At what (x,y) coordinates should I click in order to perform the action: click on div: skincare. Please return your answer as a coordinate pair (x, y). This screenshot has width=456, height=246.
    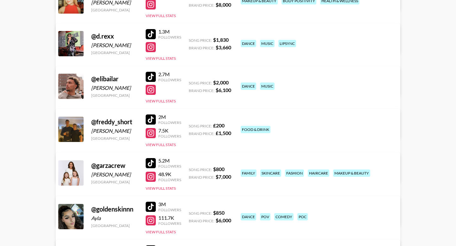
    Looking at the image, I should click on (271, 173).